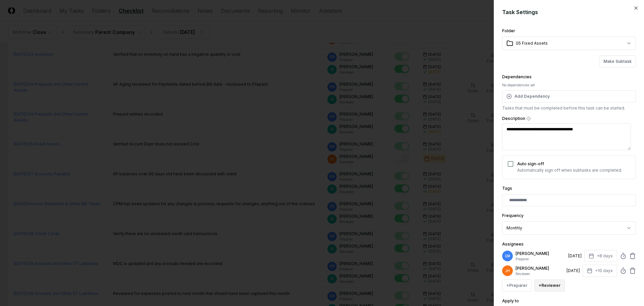  What do you see at coordinates (507, 271) in the screenshot?
I see `span: JH` at bounding box center [507, 271].